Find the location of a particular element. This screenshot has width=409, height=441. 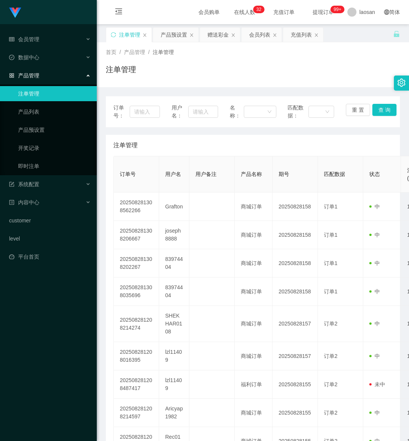

p: 2 is located at coordinates (260, 9).